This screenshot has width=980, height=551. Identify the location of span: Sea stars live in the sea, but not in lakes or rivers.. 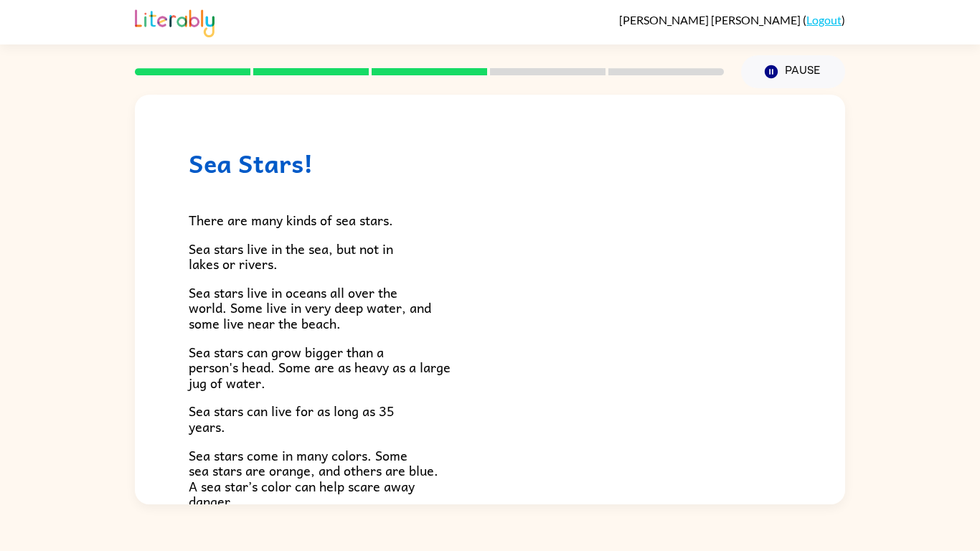
(291, 256).